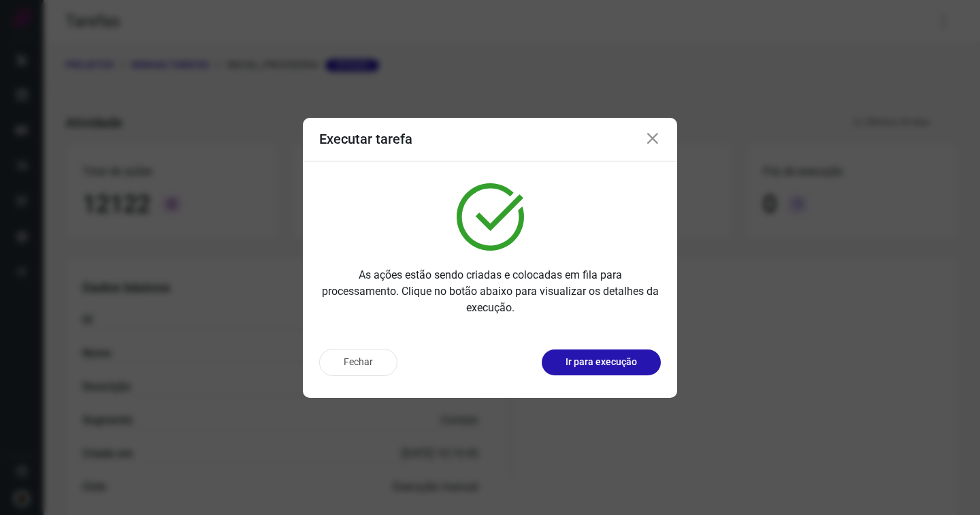 Image resolution: width=980 pixels, height=515 pixels. I want to click on button: Ir para execução, so click(601, 362).